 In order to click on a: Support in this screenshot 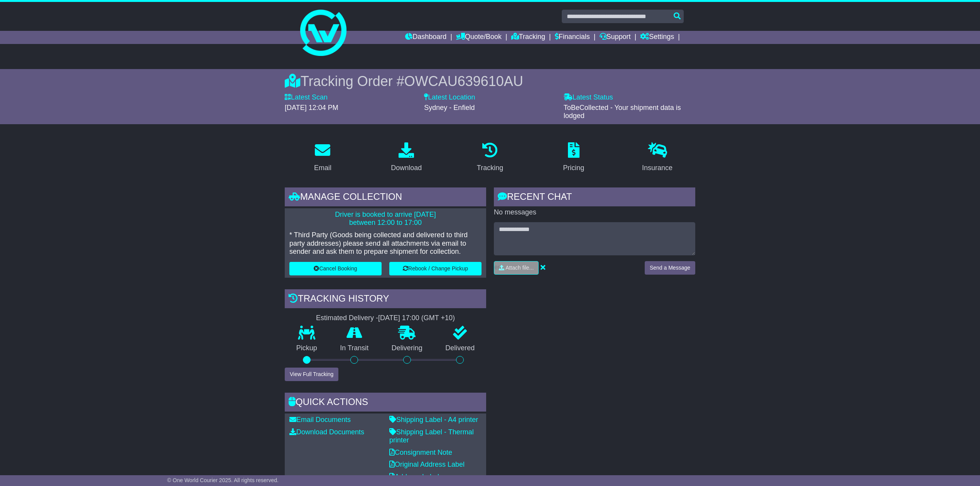, I will do `click(615, 38)`.